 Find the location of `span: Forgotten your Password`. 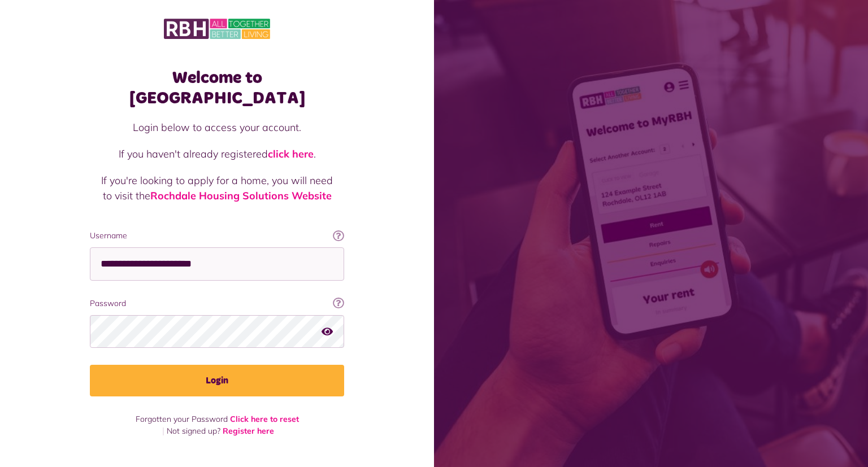

span: Forgotten your Password is located at coordinates (181, 419).